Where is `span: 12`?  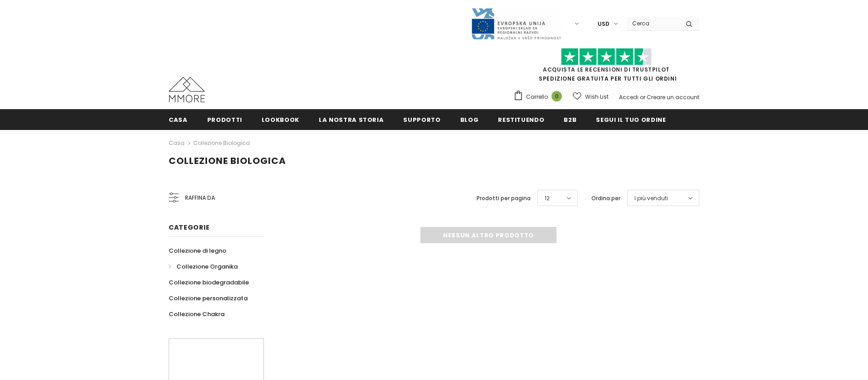
span: 12 is located at coordinates (547, 199).